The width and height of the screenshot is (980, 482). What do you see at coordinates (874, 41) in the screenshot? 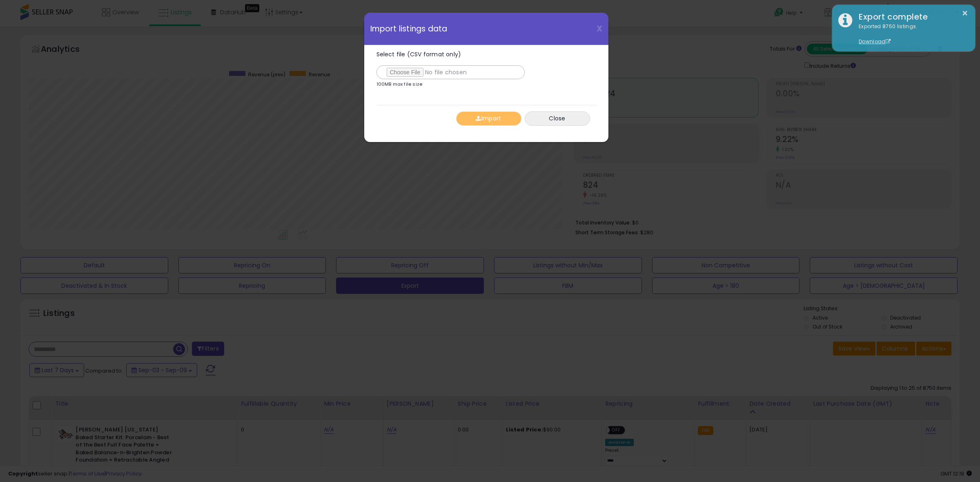
I see `a: Download` at bounding box center [874, 41].